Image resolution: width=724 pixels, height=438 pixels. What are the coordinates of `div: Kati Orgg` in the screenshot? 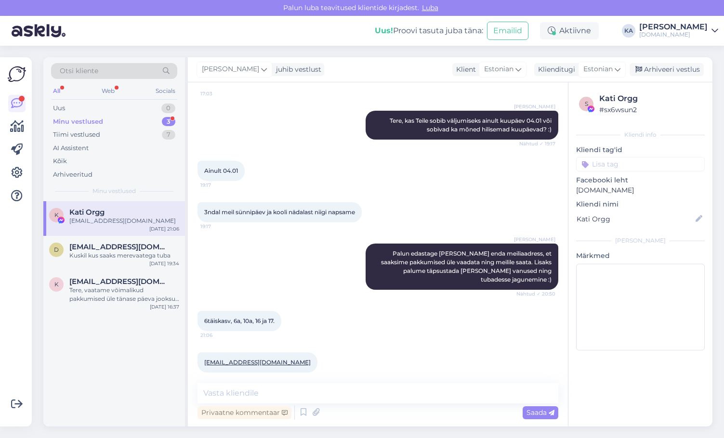 It's located at (650, 99).